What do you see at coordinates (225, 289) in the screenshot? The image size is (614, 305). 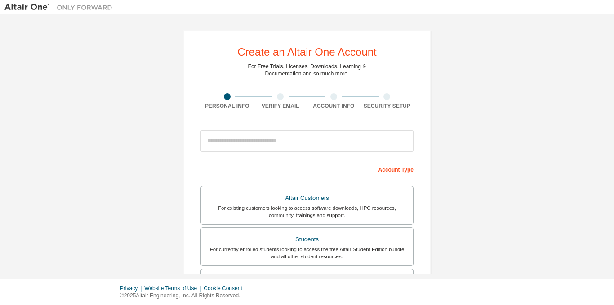 I see `div: Cookie Consent` at bounding box center [225, 289].